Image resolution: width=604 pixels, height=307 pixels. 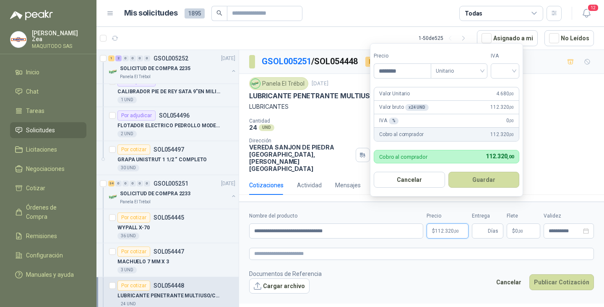 I want to click on p: IVA, so click(x=389, y=120).